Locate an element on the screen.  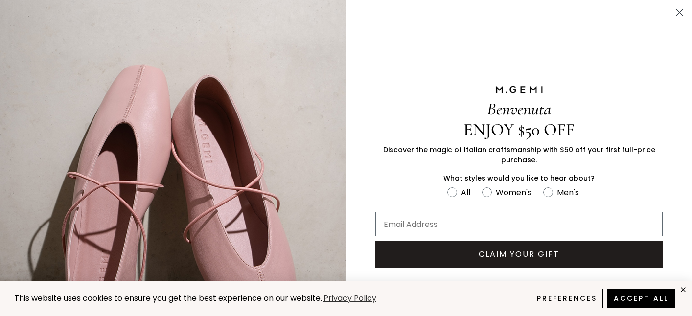
a: Privacy Policy (opens in a new tab) is located at coordinates (350, 299).